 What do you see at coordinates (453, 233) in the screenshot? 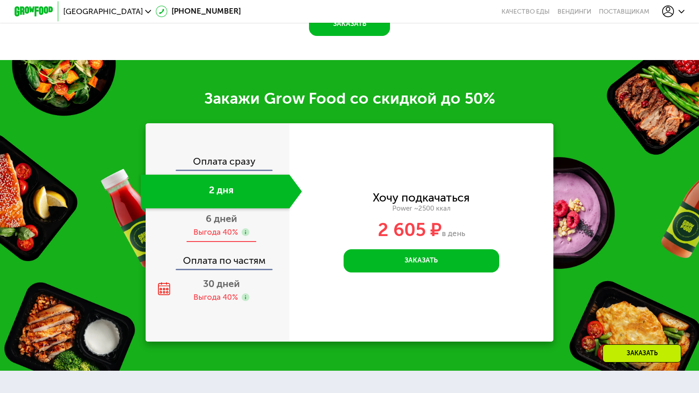
I see `span: в день` at bounding box center [453, 233].